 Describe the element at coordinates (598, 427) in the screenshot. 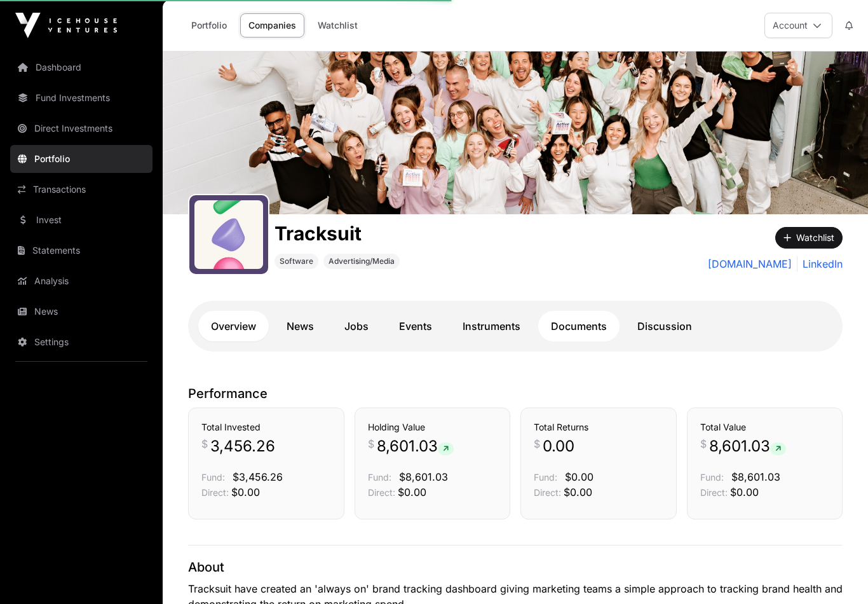

I see `h3: Total Returns` at that location.